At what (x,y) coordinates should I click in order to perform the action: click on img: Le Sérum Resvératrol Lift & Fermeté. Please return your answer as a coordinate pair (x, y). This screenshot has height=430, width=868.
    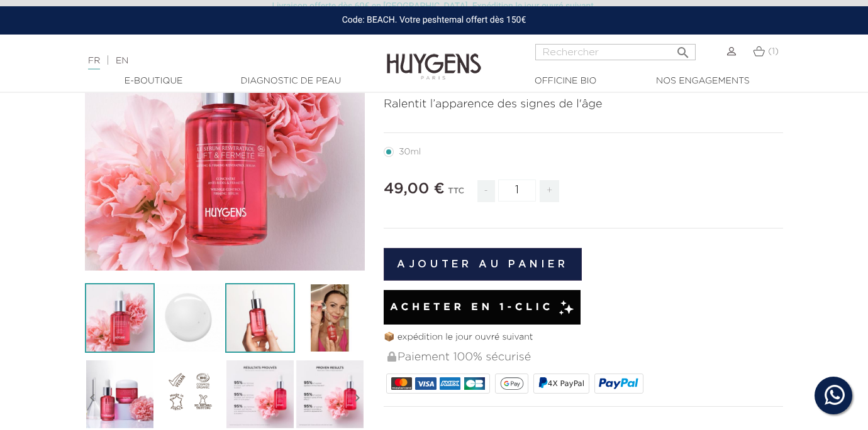
    Looking at the image, I should click on (119, 318).